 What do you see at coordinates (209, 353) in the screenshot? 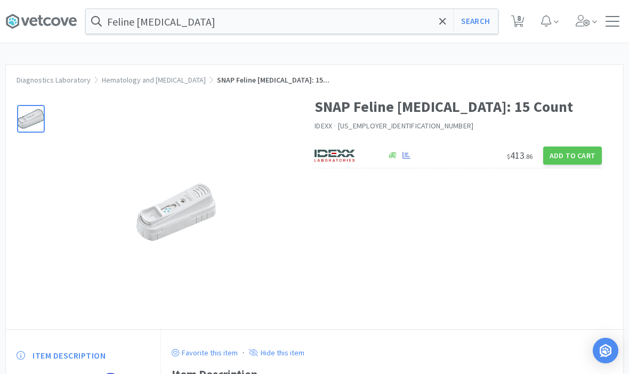
I see `p: Favorite this item` at bounding box center [209, 353].